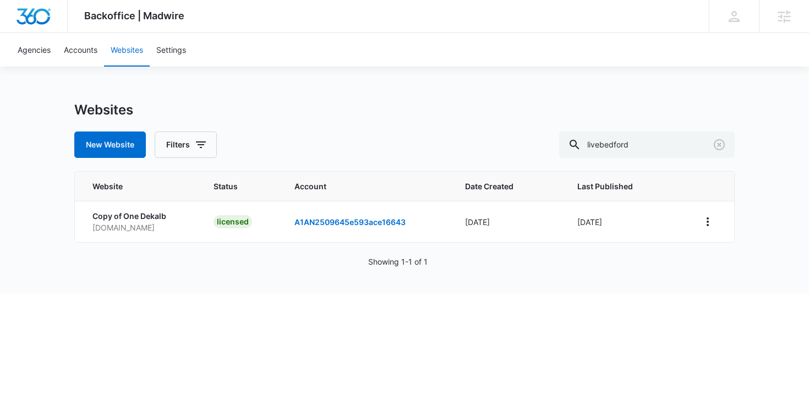  What do you see at coordinates (233, 222) in the screenshot?
I see `div: licensed` at bounding box center [233, 222].